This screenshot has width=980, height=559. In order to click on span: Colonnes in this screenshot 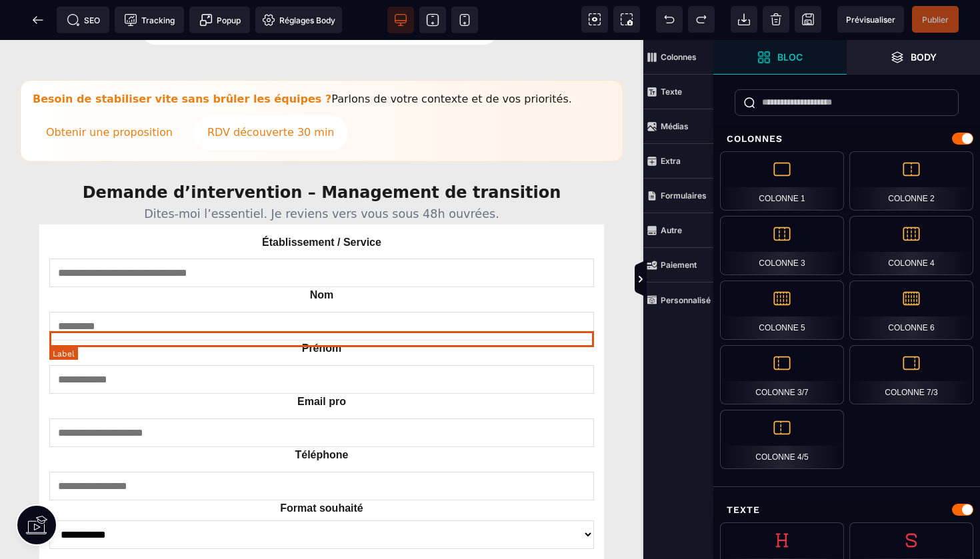, I will do `click(678, 57)`.